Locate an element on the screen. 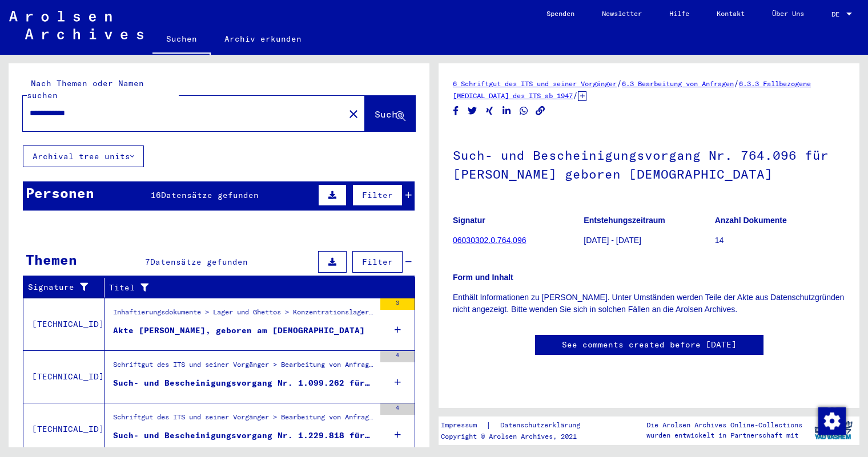 This screenshot has width=868, height=457. button: Share on Twitter is located at coordinates (472, 110).